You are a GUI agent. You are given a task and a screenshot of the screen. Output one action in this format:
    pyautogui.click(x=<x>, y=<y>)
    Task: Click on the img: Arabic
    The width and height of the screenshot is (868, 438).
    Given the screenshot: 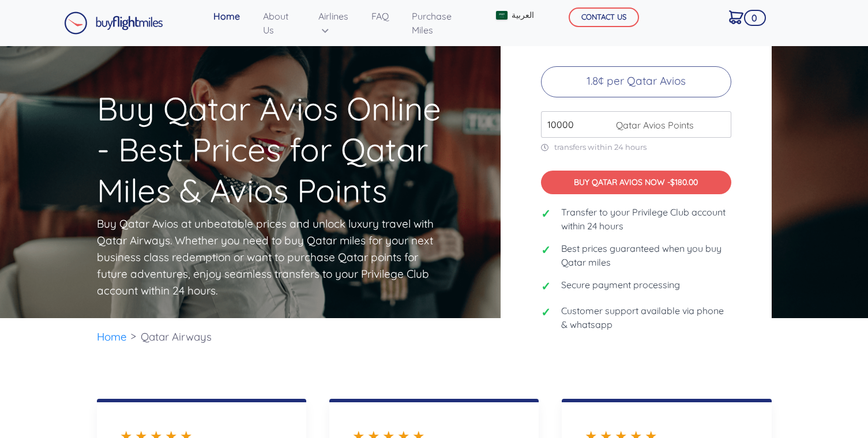 What is the action you would take?
    pyautogui.click(x=502, y=15)
    